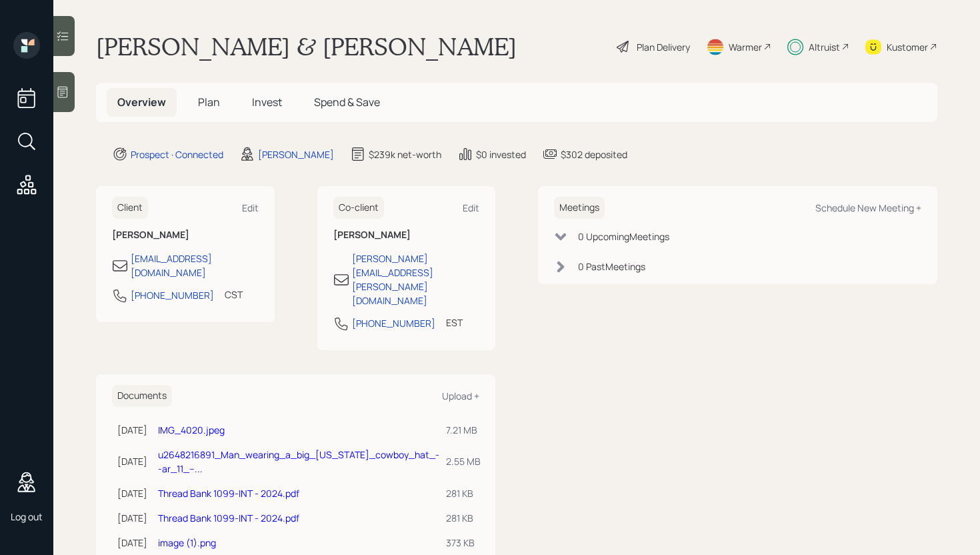 Image resolution: width=980 pixels, height=555 pixels. Describe the element at coordinates (624, 236) in the screenshot. I see `div: 0 Upcoming Meeting s` at that location.